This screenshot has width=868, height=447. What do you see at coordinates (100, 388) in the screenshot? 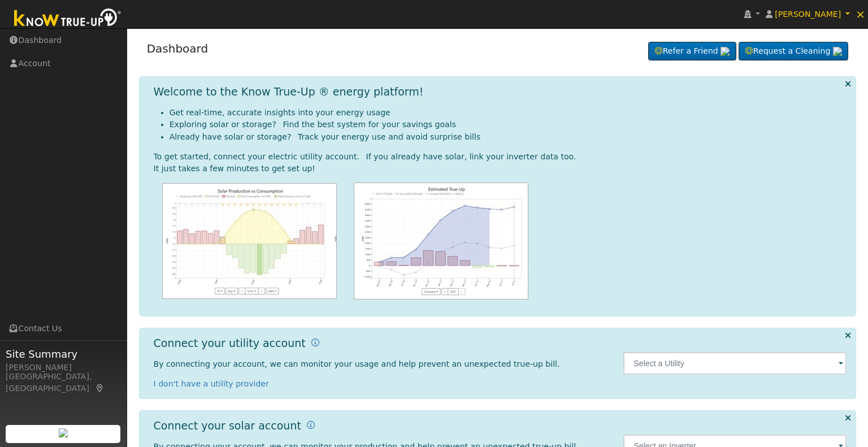
I see `a: Map` at bounding box center [100, 388].